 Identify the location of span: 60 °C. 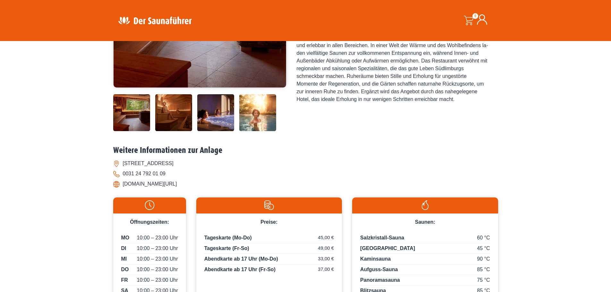
(484, 238).